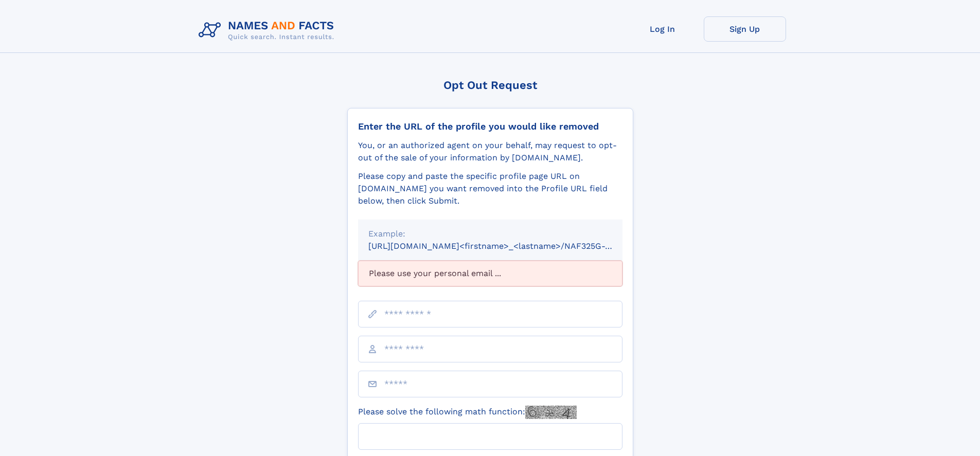 This screenshot has width=980, height=456. What do you see at coordinates (744, 29) in the screenshot?
I see `a: Sign Up` at bounding box center [744, 29].